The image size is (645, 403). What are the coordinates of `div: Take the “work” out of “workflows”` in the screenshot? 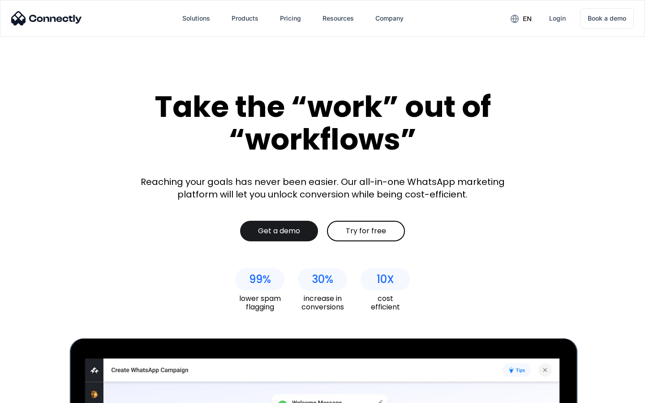 It's located at (323, 123).